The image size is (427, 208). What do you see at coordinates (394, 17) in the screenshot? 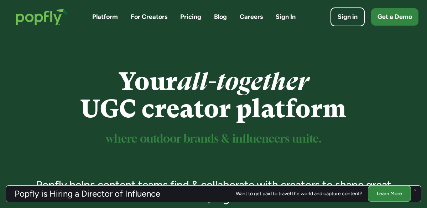
I see `div: Get a Demo` at bounding box center [394, 17].